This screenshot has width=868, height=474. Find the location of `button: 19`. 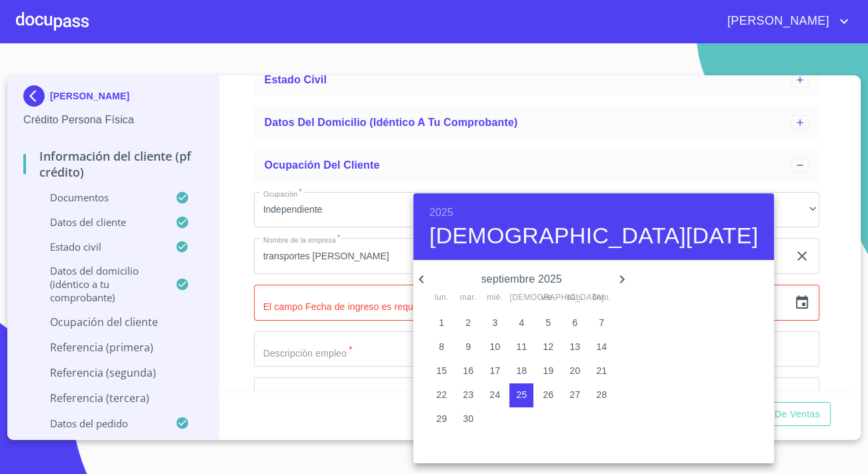

button: 19 is located at coordinates (548, 371).